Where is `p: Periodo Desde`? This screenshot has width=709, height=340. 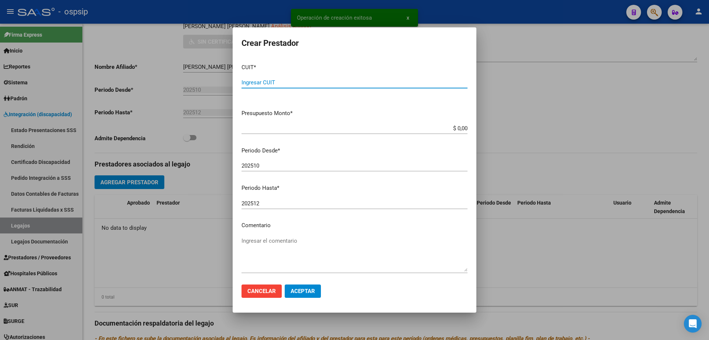 p: Periodo Desde is located at coordinates (355, 150).